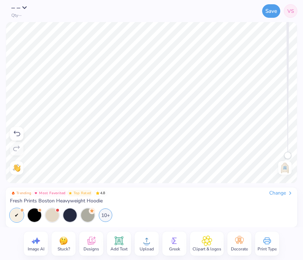 The height and width of the screenshot is (260, 303). I want to click on button: Save, so click(271, 11).